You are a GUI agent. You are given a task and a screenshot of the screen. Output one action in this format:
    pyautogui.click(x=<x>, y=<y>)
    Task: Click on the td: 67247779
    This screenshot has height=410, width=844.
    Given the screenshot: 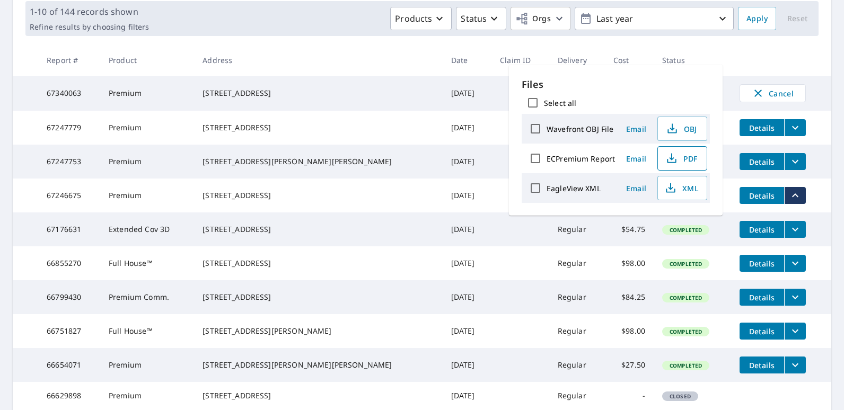 What is the action you would take?
    pyautogui.click(x=69, y=128)
    